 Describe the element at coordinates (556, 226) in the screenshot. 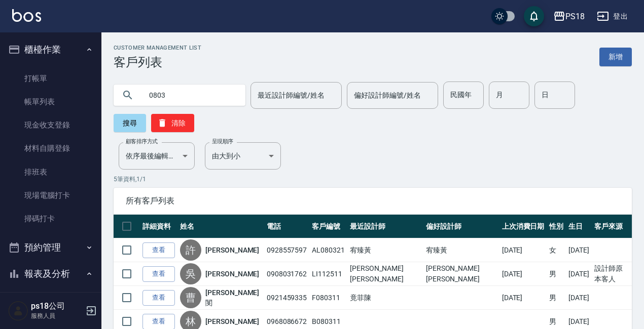

I see `th: 性別` at that location.